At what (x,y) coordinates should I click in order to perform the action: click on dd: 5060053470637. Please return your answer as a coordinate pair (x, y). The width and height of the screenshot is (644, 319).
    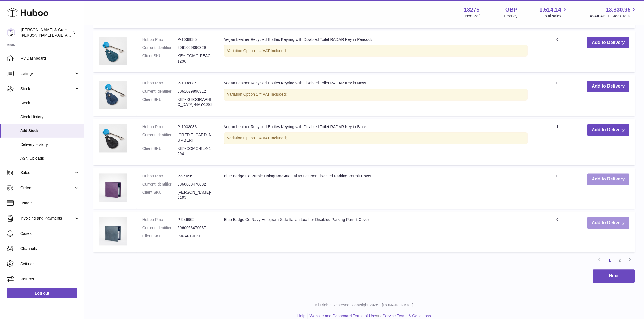
    Looking at the image, I should click on (195, 228).